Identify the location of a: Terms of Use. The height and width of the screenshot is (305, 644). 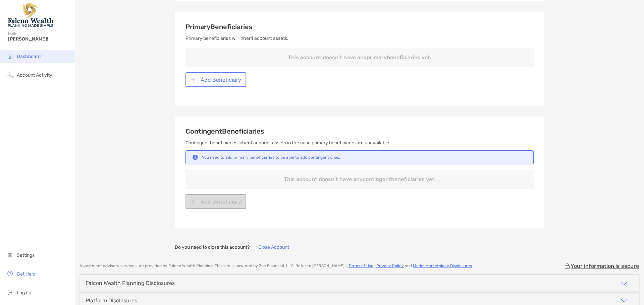
(361, 266).